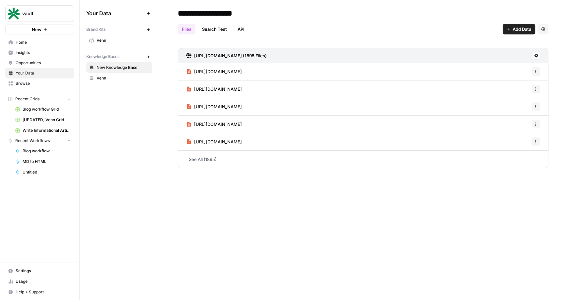 The width and height of the screenshot is (567, 300). Describe the element at coordinates (27, 99) in the screenshot. I see `span: Recent Grids` at that location.